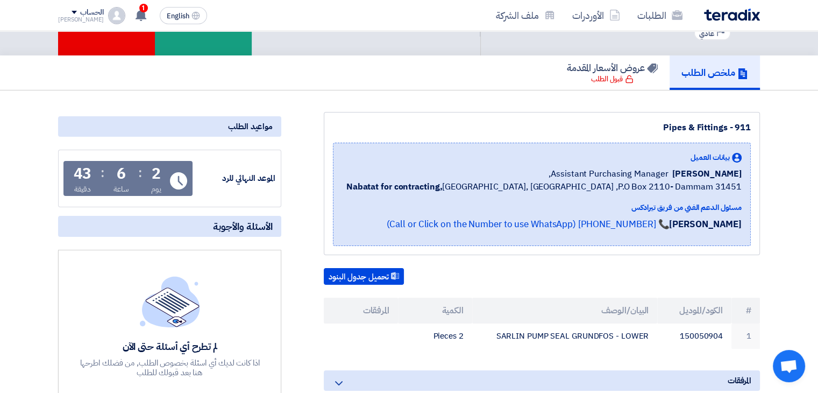  What do you see at coordinates (361, 310) in the screenshot?
I see `th: المرفقات` at bounding box center [361, 310].